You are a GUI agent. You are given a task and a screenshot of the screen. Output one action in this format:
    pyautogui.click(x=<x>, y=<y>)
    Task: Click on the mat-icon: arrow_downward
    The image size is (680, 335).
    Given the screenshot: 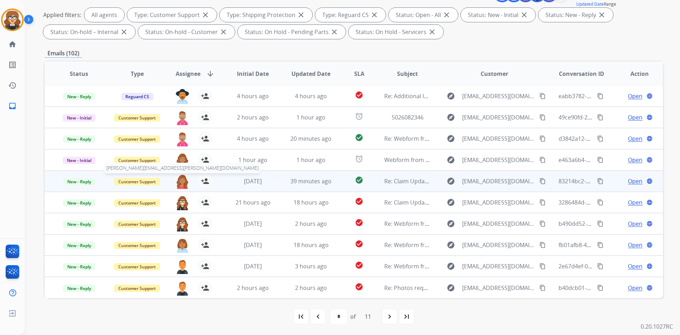 What is the action you would take?
    pyautogui.click(x=210, y=74)
    